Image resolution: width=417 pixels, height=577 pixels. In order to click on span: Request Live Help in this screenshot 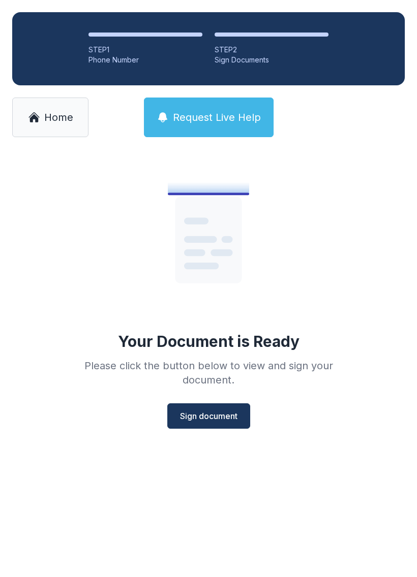, I will do `click(216, 117)`.